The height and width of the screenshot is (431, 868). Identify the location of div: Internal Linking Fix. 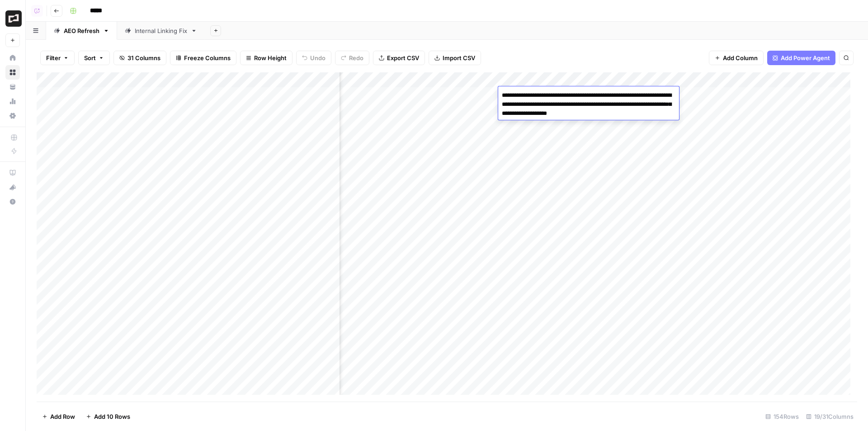
(161, 31).